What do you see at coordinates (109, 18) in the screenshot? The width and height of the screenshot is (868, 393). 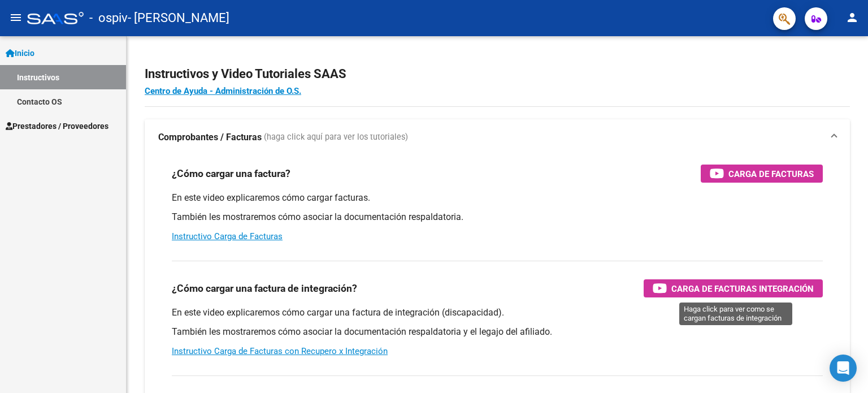 I see `span: - ospiv` at bounding box center [109, 18].